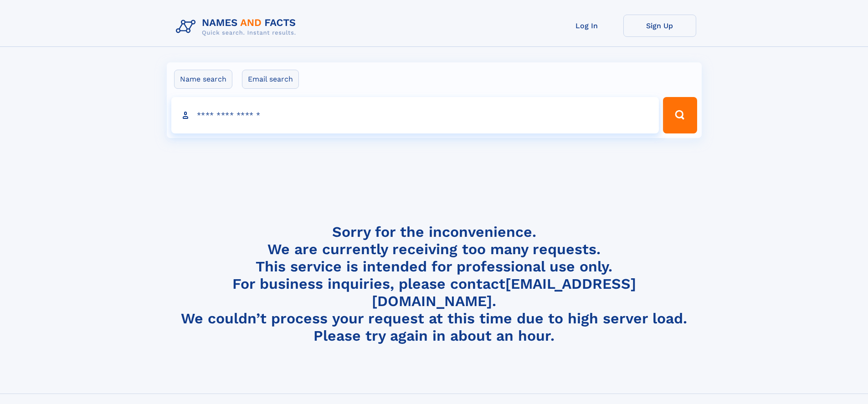 The height and width of the screenshot is (404, 868). I want to click on img: Logo Names and Facts, so click(238, 27).